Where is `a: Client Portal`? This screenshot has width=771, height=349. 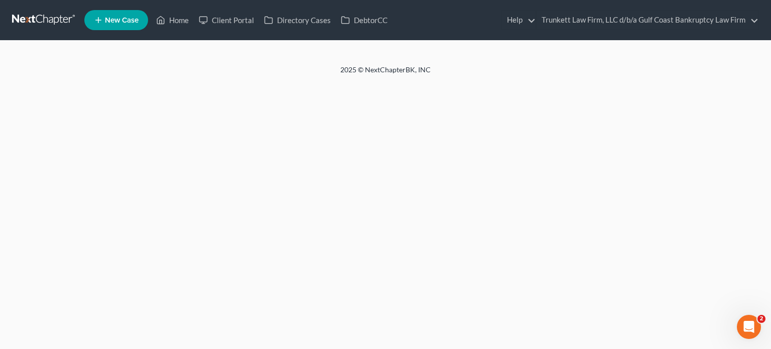
a: Client Portal is located at coordinates (226, 20).